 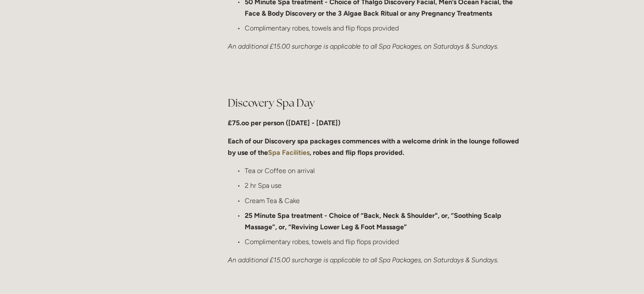 What do you see at coordinates (374, 147) in the screenshot?
I see `strong: Each of our Discovery spa packages commences with a welcome drink in the lounge followed by use o...` at bounding box center [374, 147].